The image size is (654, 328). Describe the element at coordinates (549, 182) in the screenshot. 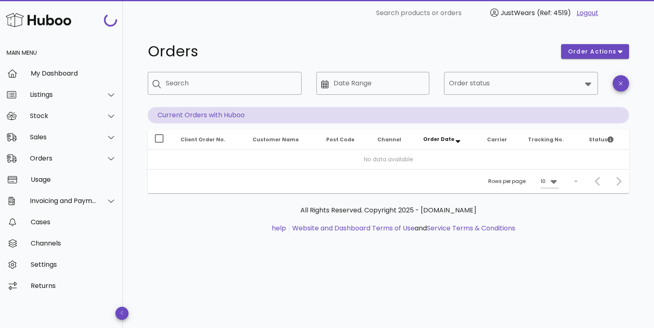

I see `div: 10Rows per page:` at that location.